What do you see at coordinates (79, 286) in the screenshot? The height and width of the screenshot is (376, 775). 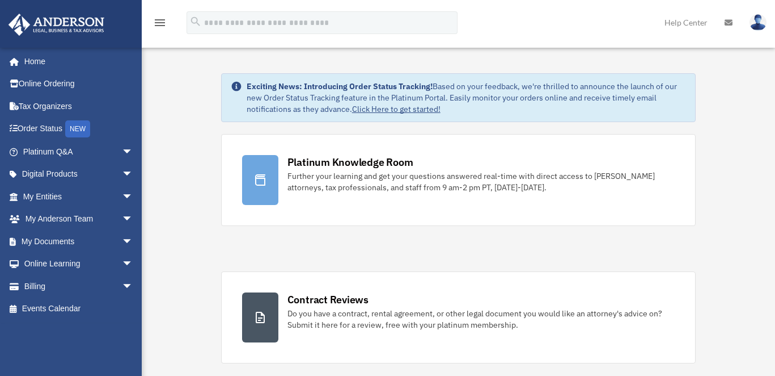 I see `a: Billingarrow_drop_down` at bounding box center [79, 286].